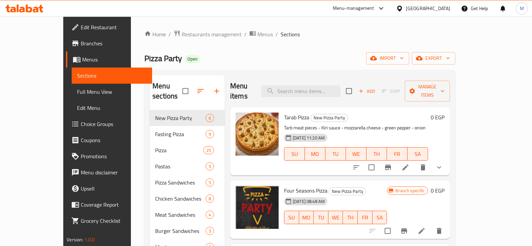  Describe the element at coordinates (305, 191) in the screenshot. I see `span: Four Seasons Pizza` at that location.